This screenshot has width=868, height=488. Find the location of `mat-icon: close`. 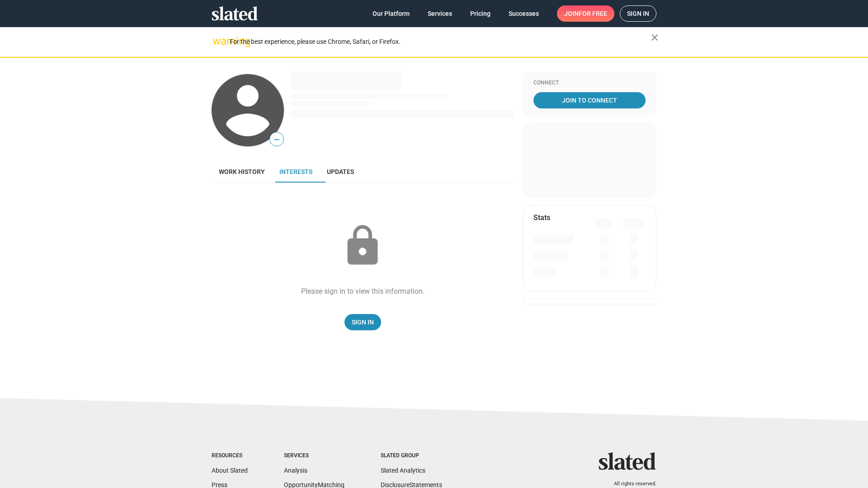

mat-icon: close is located at coordinates (655, 38).